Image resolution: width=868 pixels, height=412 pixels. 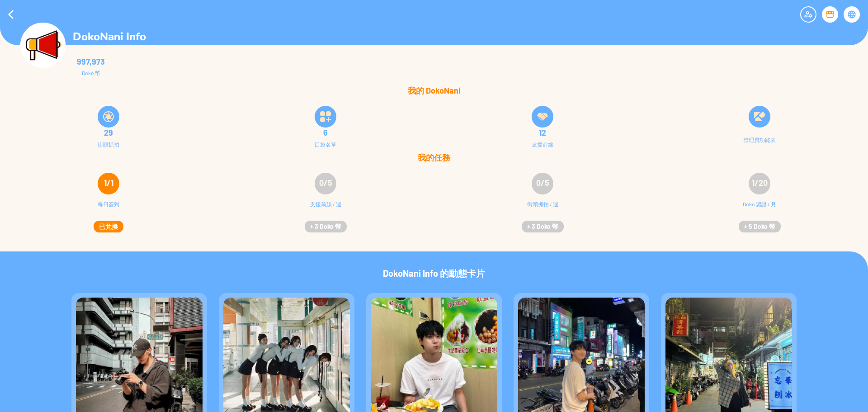 What do you see at coordinates (542, 209) in the screenshot?
I see `div: 街頭抓拍 / 週` at bounding box center [542, 209].